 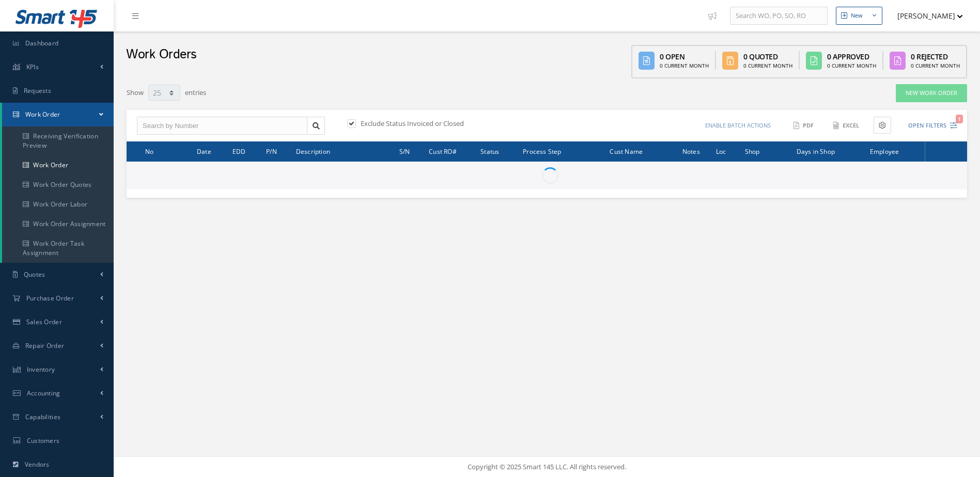 I want to click on span: Work Order, so click(x=43, y=114).